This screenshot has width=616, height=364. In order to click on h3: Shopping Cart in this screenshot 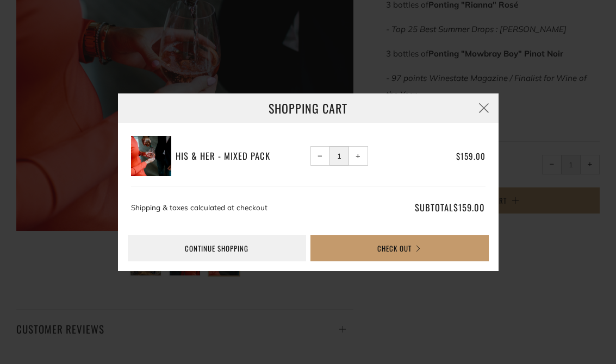, I will do `click(308, 108)`.